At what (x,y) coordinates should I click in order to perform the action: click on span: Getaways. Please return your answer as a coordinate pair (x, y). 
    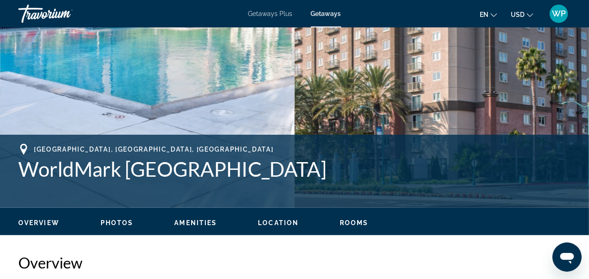
    Looking at the image, I should click on (326, 14).